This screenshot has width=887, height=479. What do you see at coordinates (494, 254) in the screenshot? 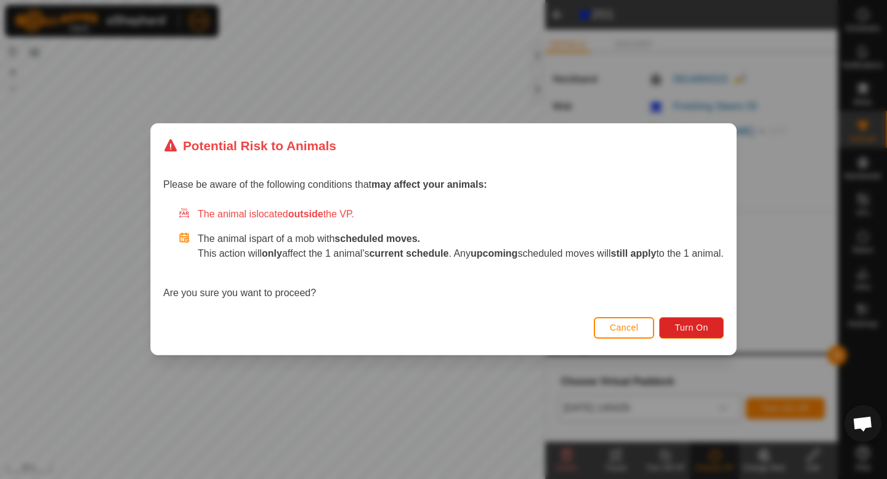
I see `strong: upcoming` at bounding box center [494, 254].